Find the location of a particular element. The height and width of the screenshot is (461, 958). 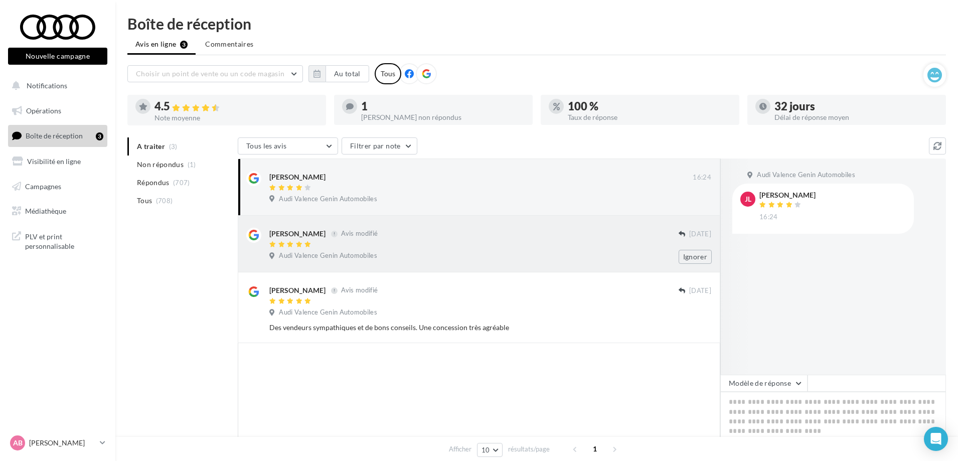

span: 1 is located at coordinates (595, 449).